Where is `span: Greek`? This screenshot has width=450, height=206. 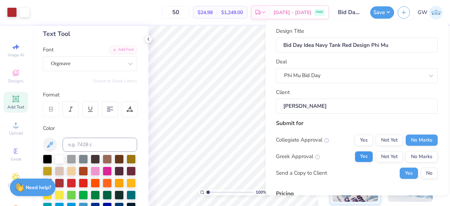
span: Greek is located at coordinates (16, 159).